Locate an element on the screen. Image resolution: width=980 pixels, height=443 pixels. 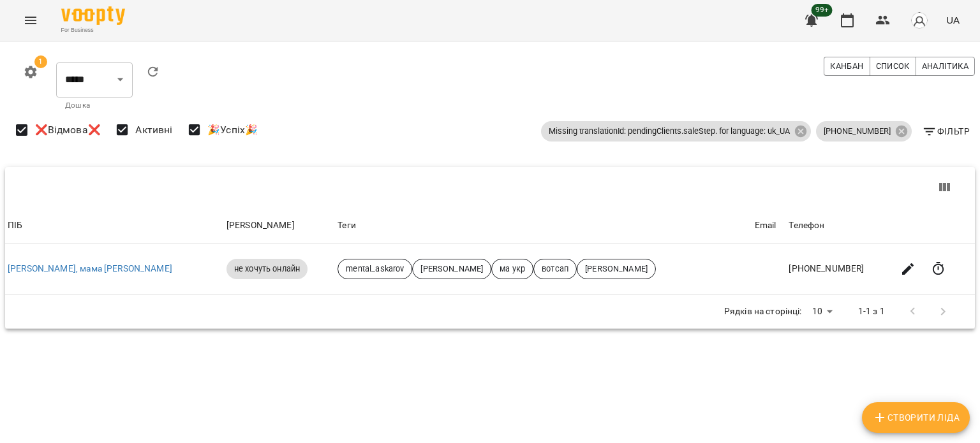
p: 1-1 з 1 is located at coordinates (872, 312).